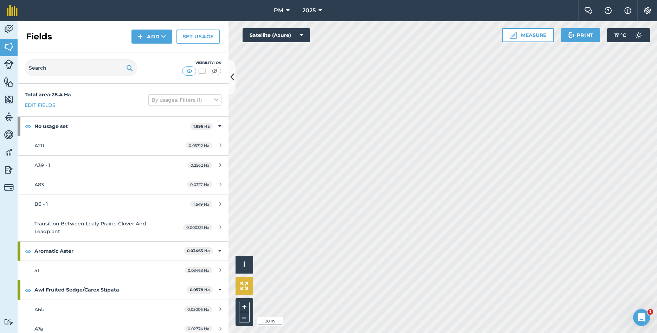  I want to click on img: A question mark icon, so click(608, 11).